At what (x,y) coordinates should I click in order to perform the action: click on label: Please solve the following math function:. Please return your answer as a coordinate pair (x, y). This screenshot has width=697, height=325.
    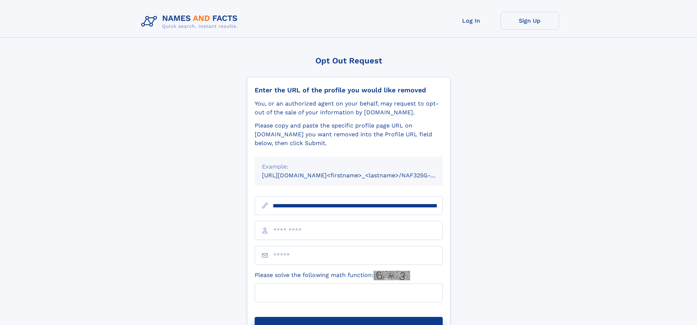
    Looking at the image, I should click on (332, 275).